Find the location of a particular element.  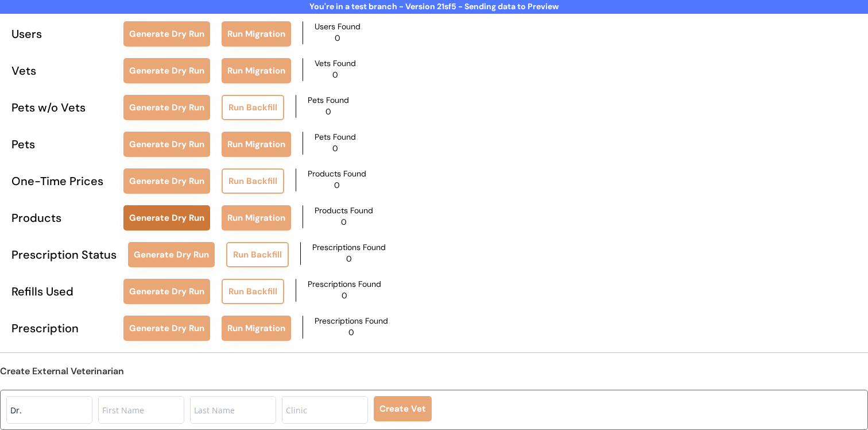

div: Pets w/o Vets is located at coordinates (62, 108).